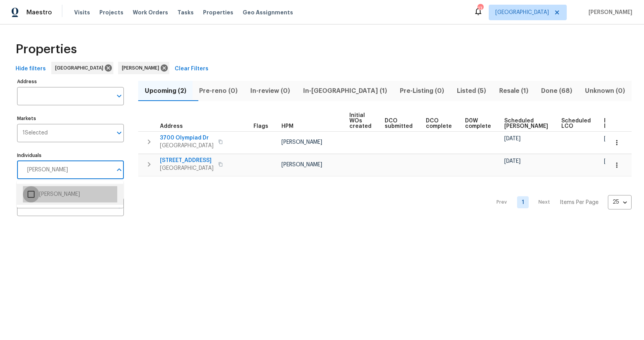 This screenshot has height=340, width=644. What do you see at coordinates (620, 202) in the screenshot?
I see `div: 25` at bounding box center [620, 202].